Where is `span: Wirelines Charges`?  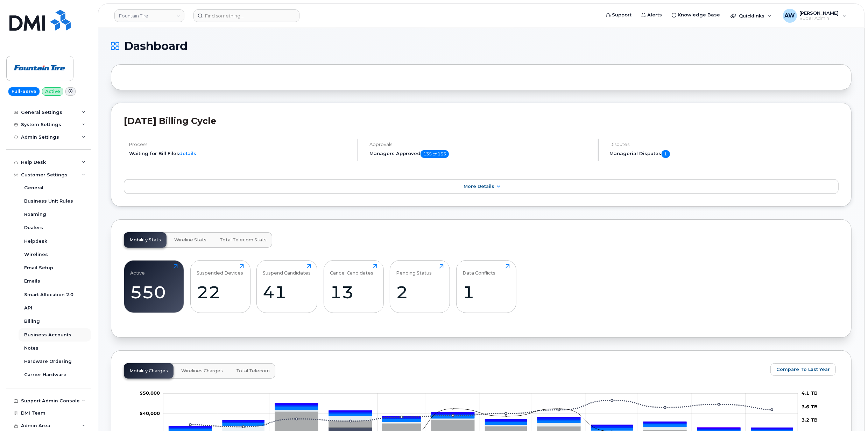
span: Wirelines Charges is located at coordinates (202, 371).